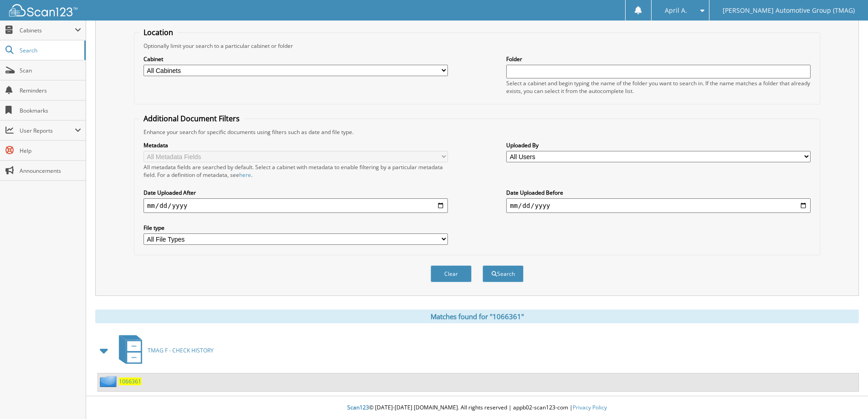  Describe the element at coordinates (50, 171) in the screenshot. I see `span: Announcements` at that location.